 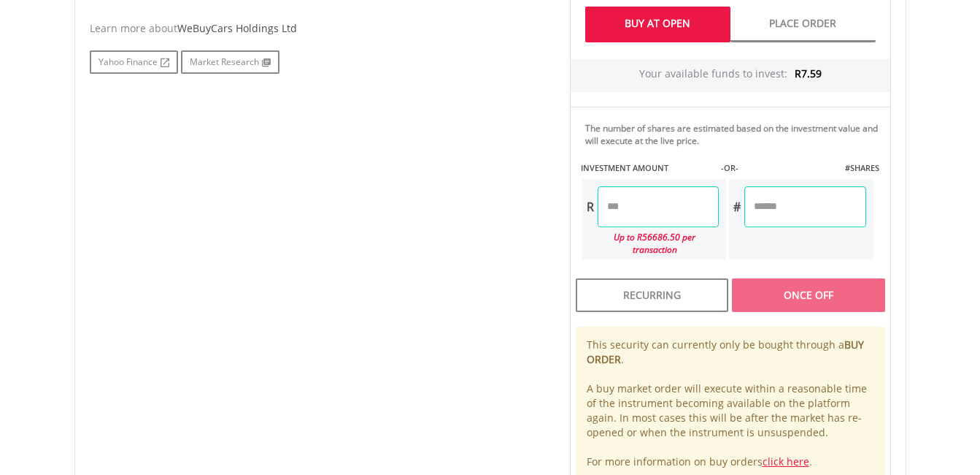 I want to click on a: Buy At Open, so click(x=658, y=24).